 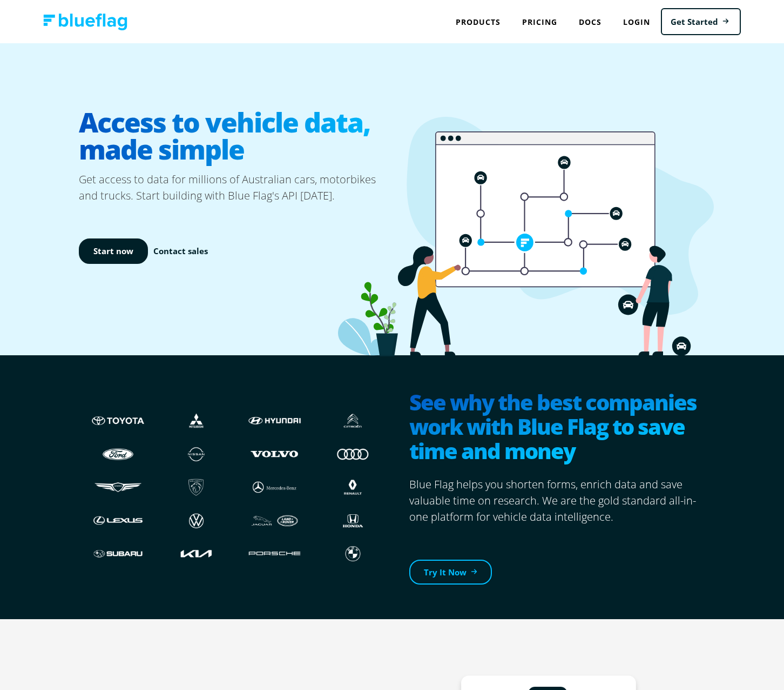 I want to click on a: Pricing, so click(x=540, y=22).